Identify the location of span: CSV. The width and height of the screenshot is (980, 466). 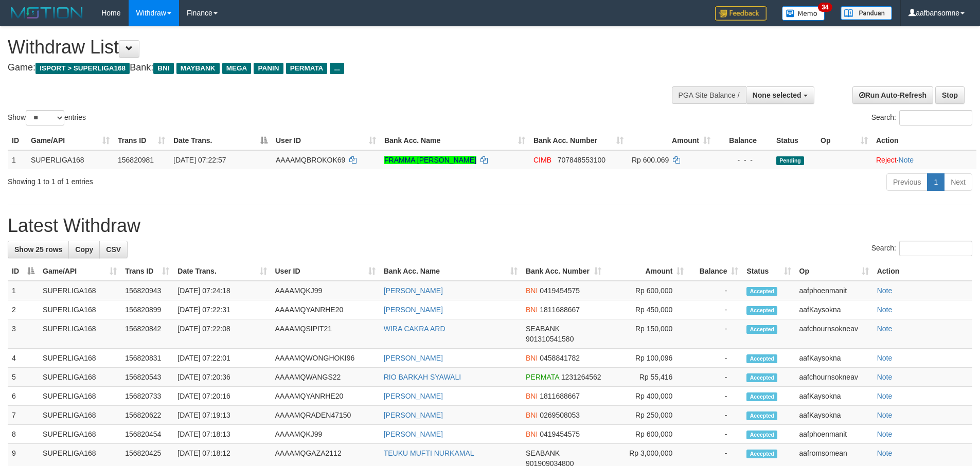
(113, 250).